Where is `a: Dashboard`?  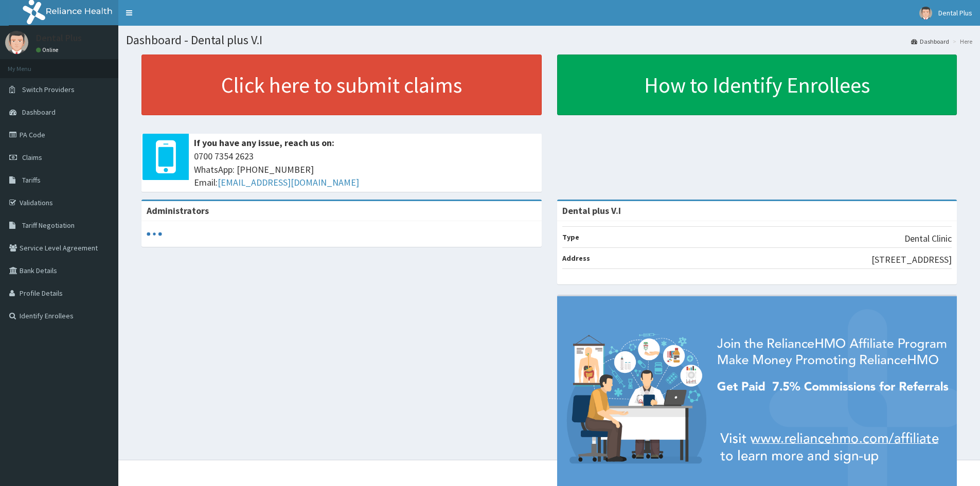
a: Dashboard is located at coordinates (930, 41).